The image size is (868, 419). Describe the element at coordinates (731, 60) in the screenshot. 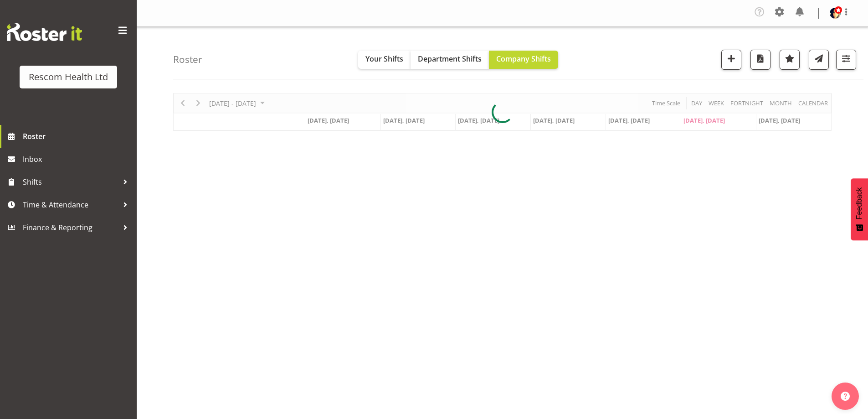

I see `button: Add a new shift` at that location.